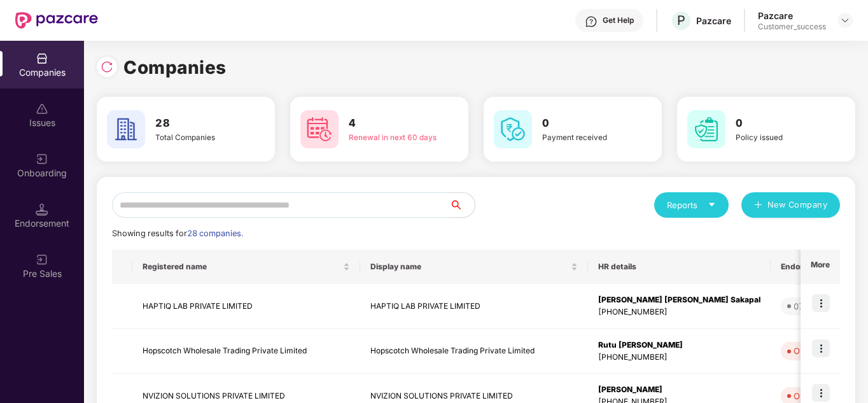 Image resolution: width=868 pixels, height=403 pixels. What do you see at coordinates (826, 351) in the screenshot?
I see `div: Overdue - 310d` at bounding box center [826, 351].